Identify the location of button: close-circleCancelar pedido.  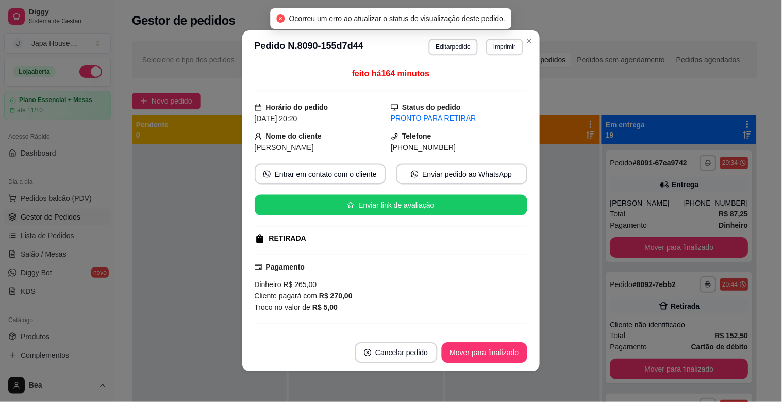
(396, 353).